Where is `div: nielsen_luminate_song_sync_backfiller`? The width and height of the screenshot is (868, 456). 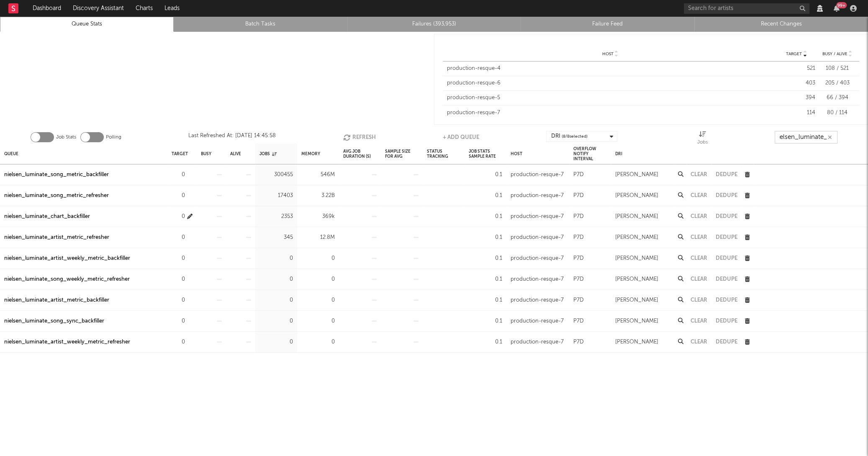
div: nielsen_luminate_song_sync_backfiller is located at coordinates (54, 321).